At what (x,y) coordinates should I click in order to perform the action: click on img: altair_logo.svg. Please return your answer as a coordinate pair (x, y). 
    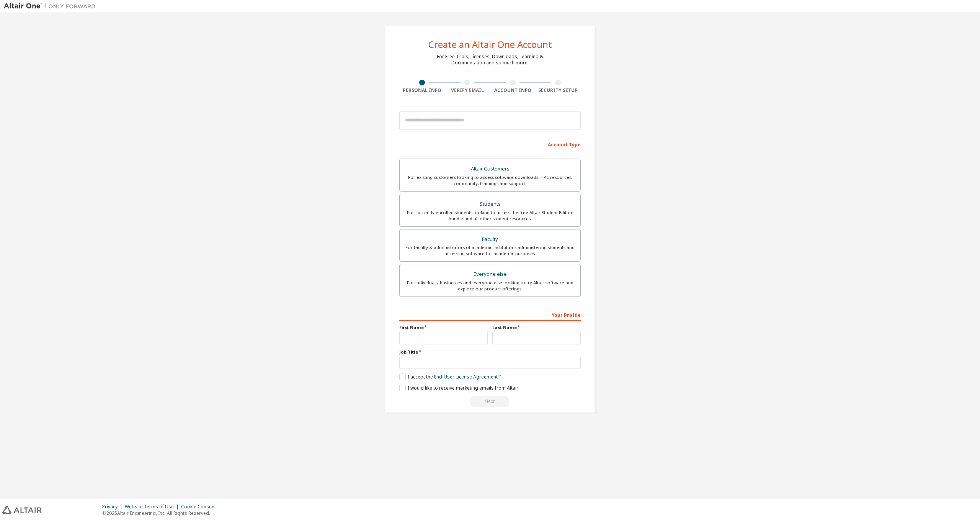
    Looking at the image, I should click on (22, 510).